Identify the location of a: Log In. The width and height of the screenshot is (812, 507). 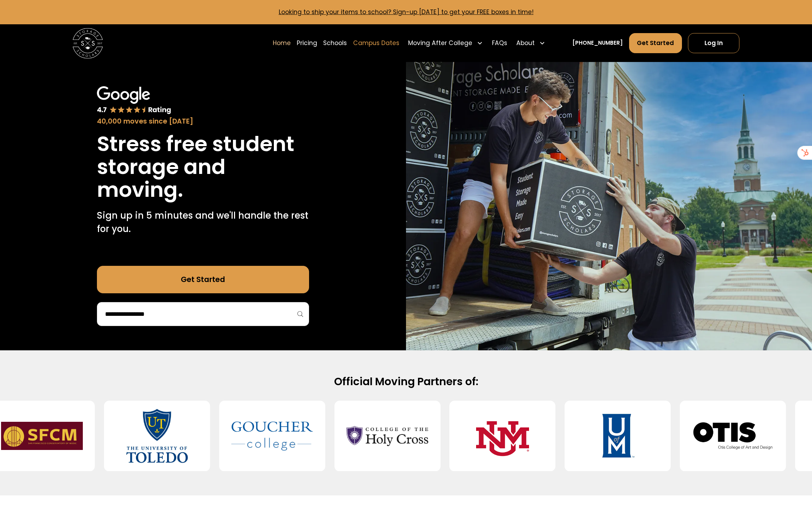
(714, 43).